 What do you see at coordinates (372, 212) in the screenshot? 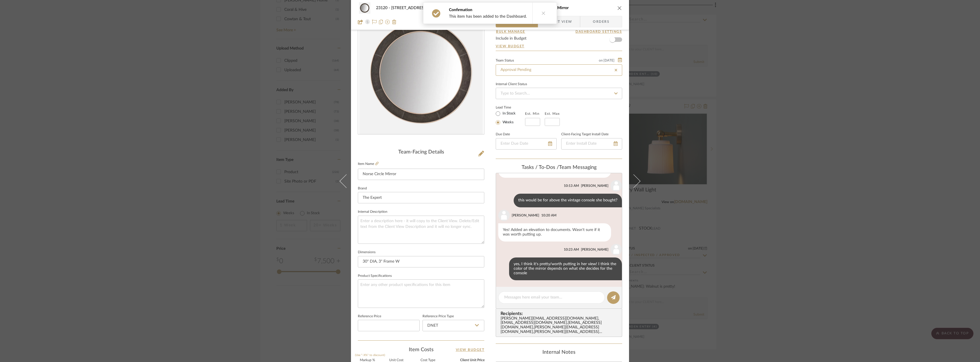
I see `label: Internal Description` at bounding box center [372, 212].